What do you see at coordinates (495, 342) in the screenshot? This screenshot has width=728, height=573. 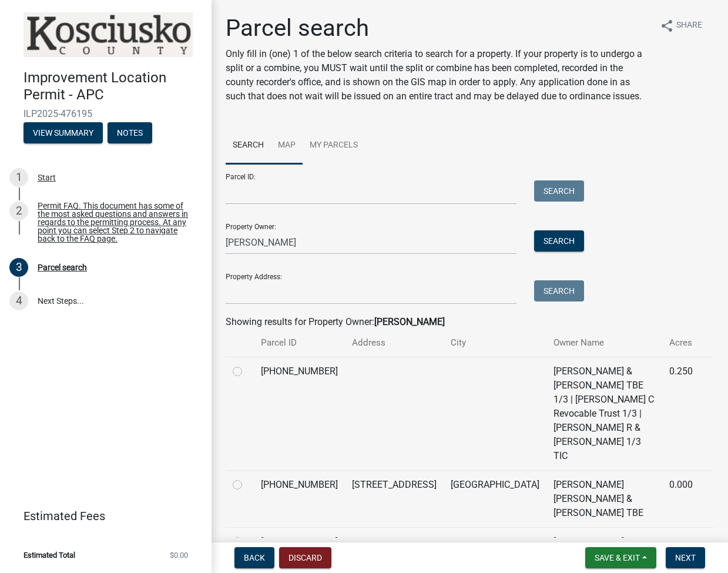 I see `th: City` at bounding box center [495, 342].